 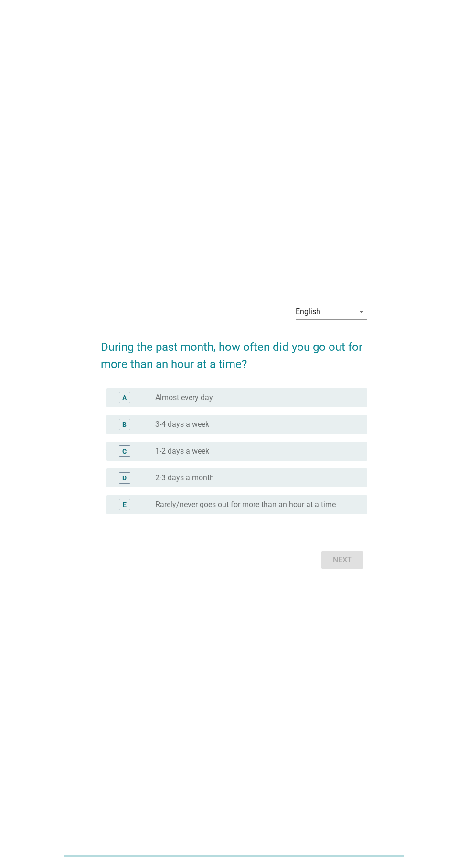 I want to click on div: D, so click(x=124, y=479).